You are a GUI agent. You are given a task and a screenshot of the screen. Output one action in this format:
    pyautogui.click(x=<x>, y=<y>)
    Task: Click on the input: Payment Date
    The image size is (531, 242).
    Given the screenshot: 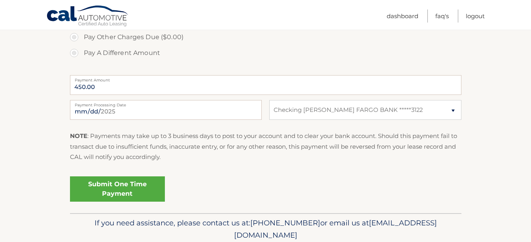 What is the action you would take?
    pyautogui.click(x=166, y=110)
    